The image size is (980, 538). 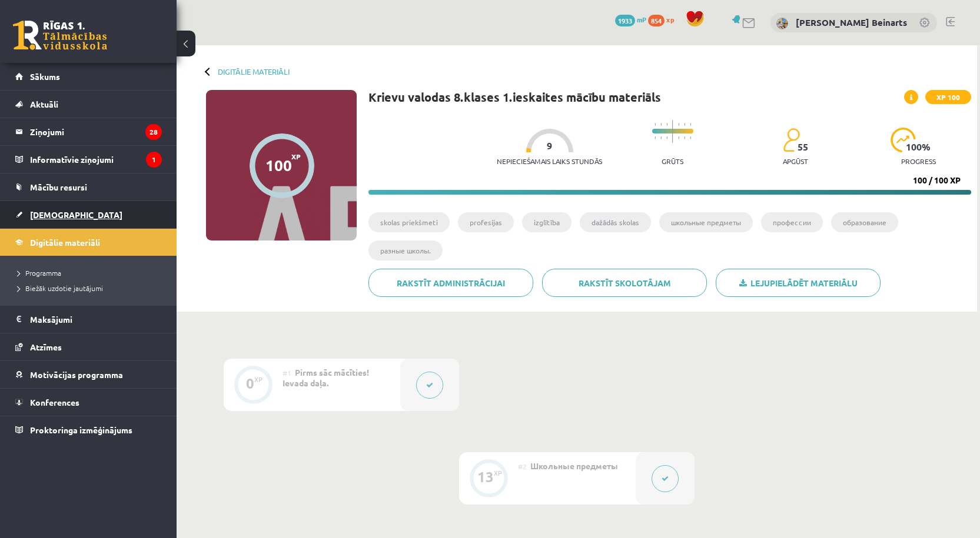 What do you see at coordinates (791, 140) in the screenshot?
I see `img: students-c634bb4e5e11cddfef0936a35e636f08e4e9abd3cc4e673bd6f9a4125e45ecb1.svg` at bounding box center [791, 140].